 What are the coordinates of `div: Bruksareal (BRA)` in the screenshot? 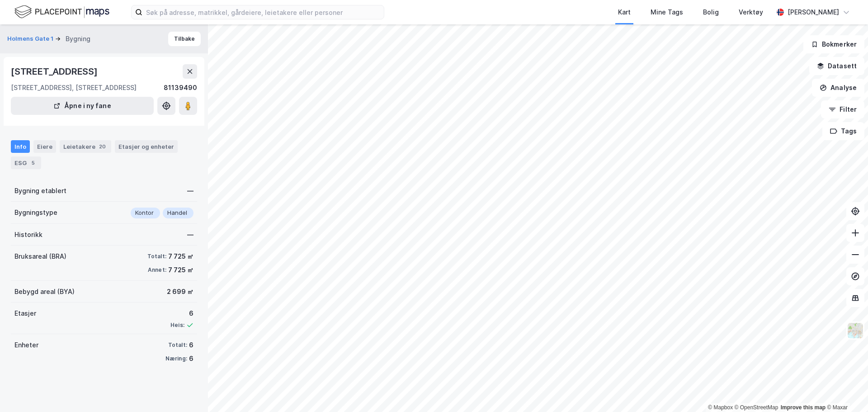 It's located at (40, 256).